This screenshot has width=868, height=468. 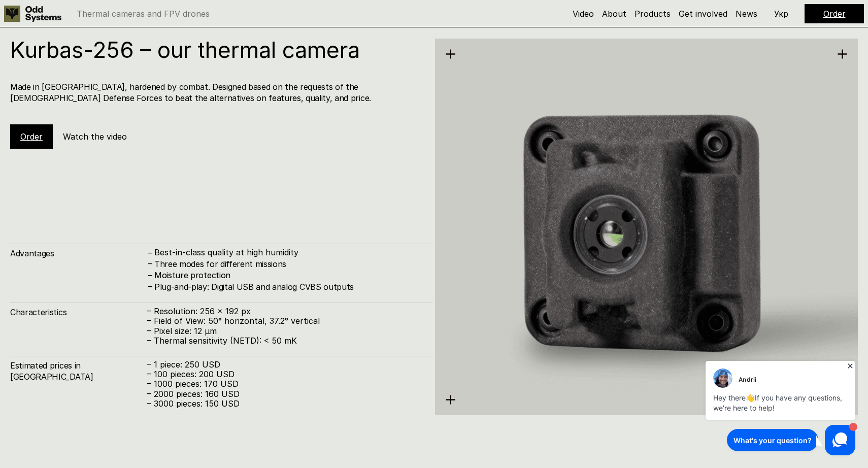 What do you see at coordinates (285, 331) in the screenshot?
I see `p: – Pixel size: 12 µm` at bounding box center [285, 331].